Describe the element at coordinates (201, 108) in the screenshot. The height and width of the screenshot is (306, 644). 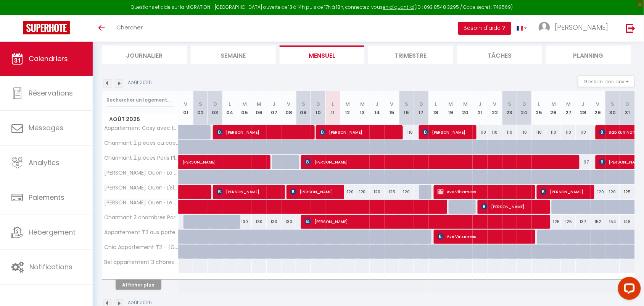
I see `th: 02` at that location.